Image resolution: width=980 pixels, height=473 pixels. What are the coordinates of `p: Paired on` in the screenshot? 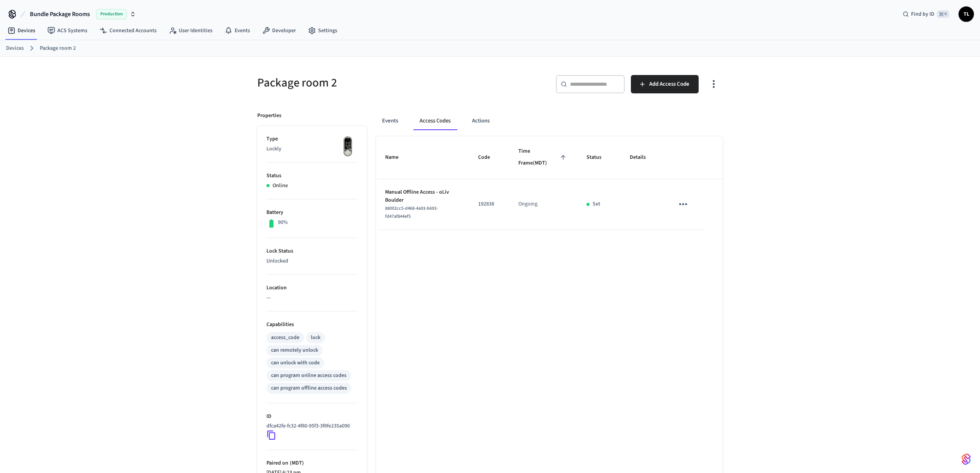 It's located at (312, 463).